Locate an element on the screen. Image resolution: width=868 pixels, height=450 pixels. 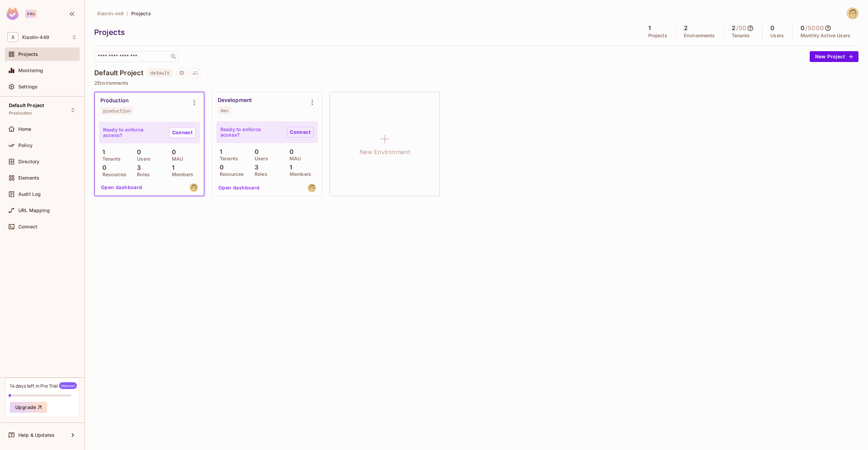
div: Development is located at coordinates (234, 100).